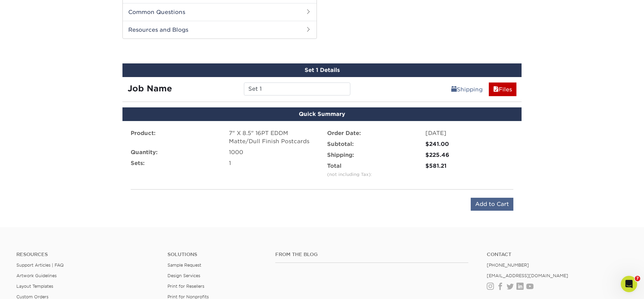  I want to click on a: Design Services, so click(184, 275).